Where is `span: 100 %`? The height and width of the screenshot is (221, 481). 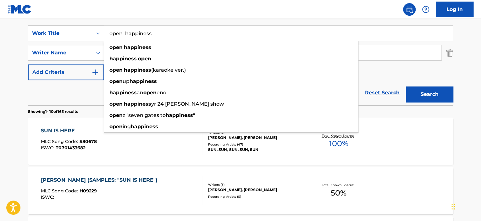
span: 100 % is located at coordinates (338, 144).